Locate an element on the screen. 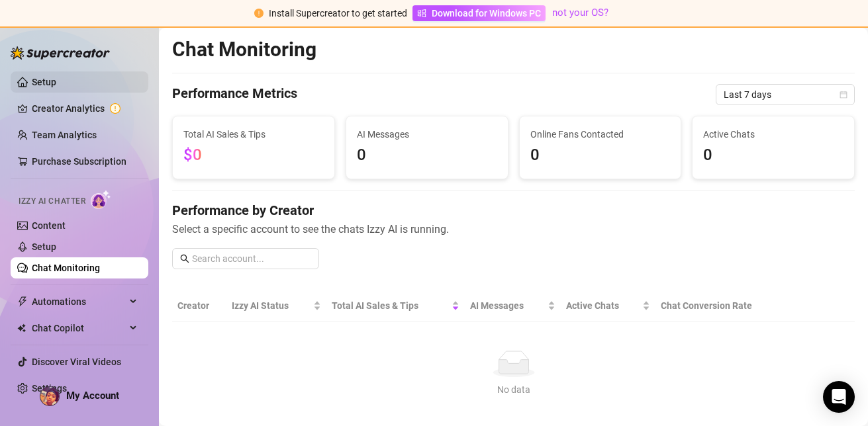 The image size is (868, 426). span: thunderbolt is located at coordinates (22, 301).